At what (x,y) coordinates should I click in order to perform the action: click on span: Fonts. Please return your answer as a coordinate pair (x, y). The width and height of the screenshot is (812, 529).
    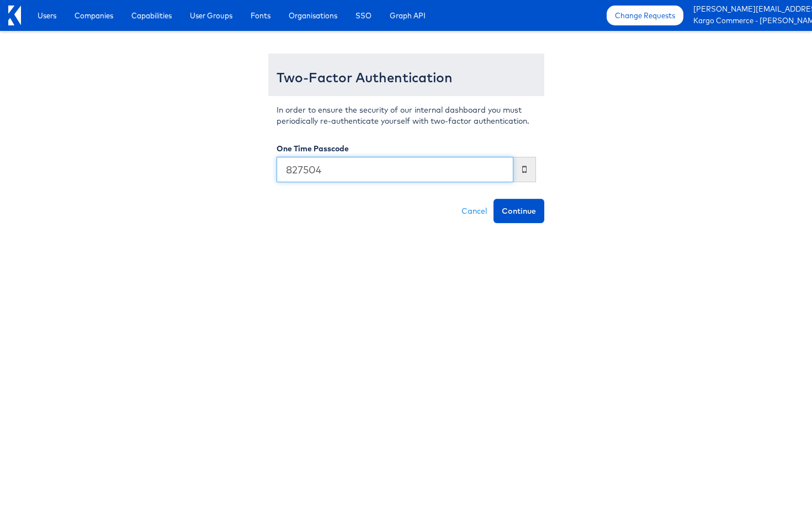
    Looking at the image, I should click on (260, 15).